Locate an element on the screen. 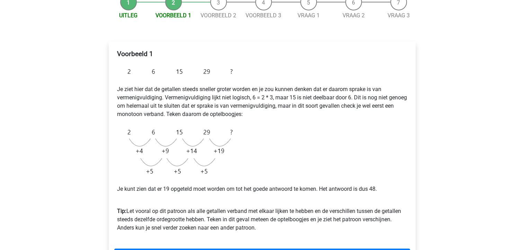 This screenshot has width=524, height=250. a: Voorbeeld 2 is located at coordinates (218, 15).